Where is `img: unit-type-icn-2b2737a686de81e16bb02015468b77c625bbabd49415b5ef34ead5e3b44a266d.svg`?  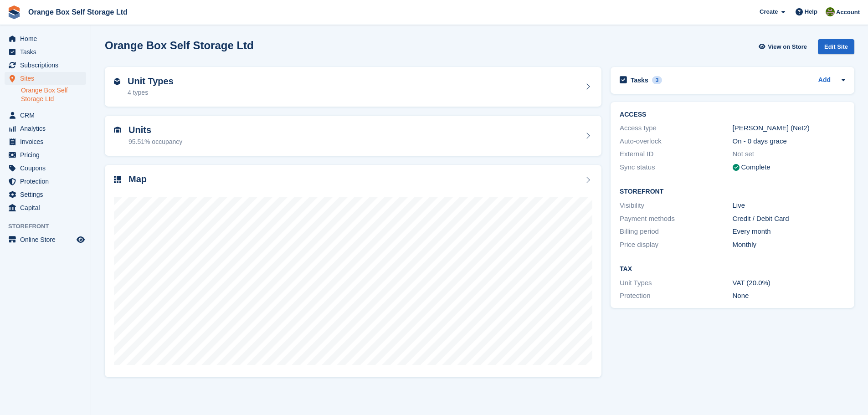
img: unit-type-icn-2b2737a686de81e16bb02015468b77c625bbabd49415b5ef34ead5e3b44a266d.svg is located at coordinates (117, 82).